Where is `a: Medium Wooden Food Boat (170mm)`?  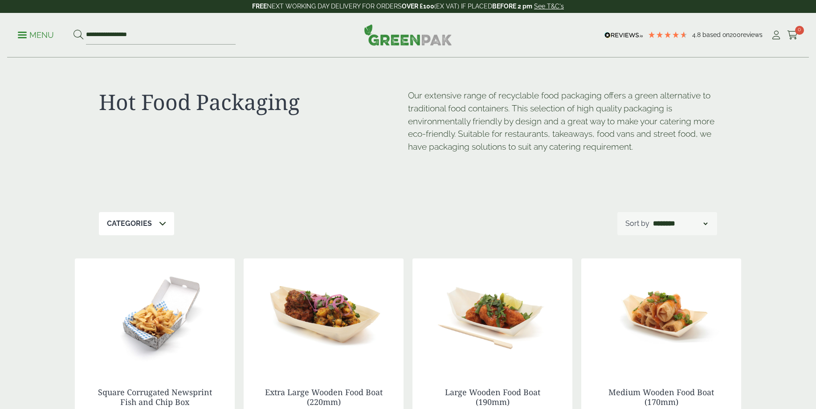
a: Medium Wooden Food Boat (170mm) is located at coordinates (661, 397).